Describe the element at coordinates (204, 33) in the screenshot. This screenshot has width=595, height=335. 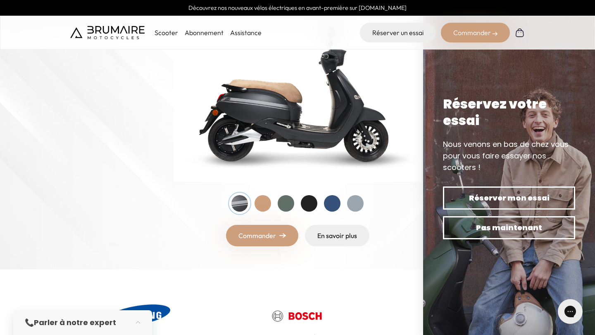
I see `a: Abonnement` at that location.